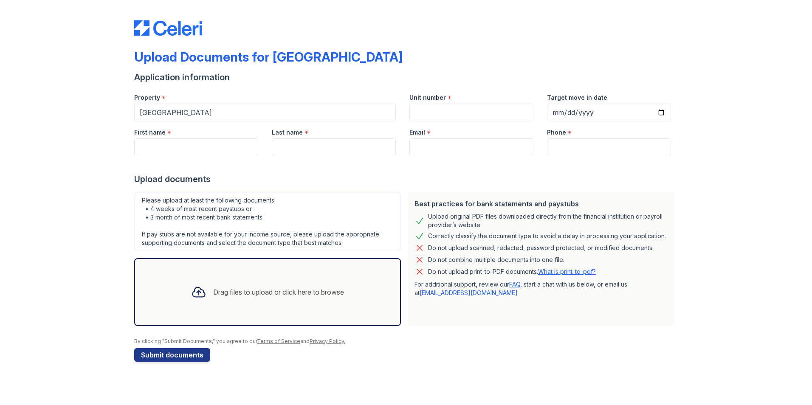 This screenshot has width=812, height=405. Describe the element at coordinates (428, 98) in the screenshot. I see `label: Unit number` at that location.